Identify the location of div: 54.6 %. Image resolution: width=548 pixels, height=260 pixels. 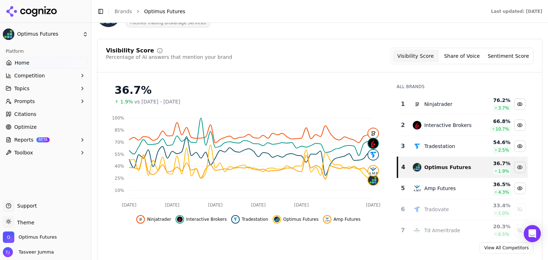
(493, 142).